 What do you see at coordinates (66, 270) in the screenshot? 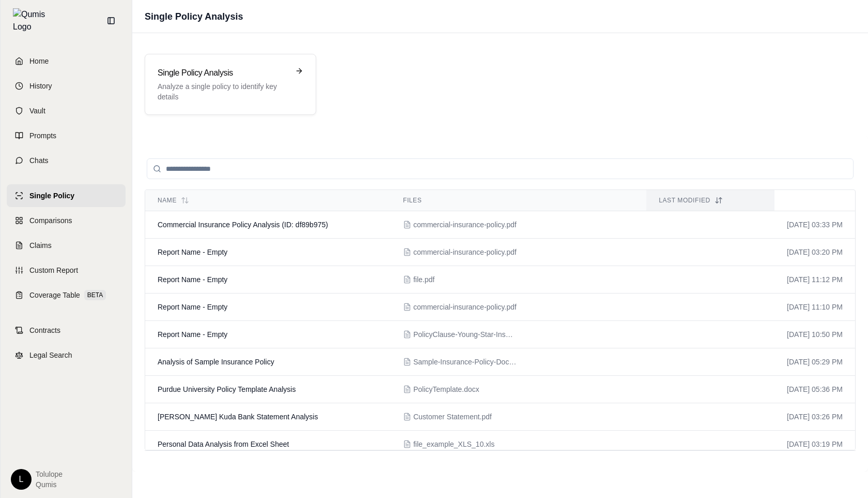
I see `a: Custom Report` at bounding box center [66, 270].